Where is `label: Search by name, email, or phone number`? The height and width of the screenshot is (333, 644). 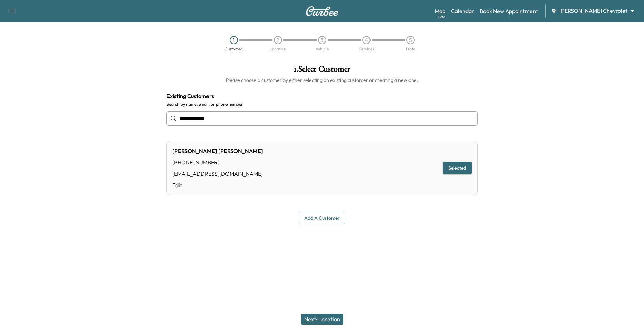
label: Search by name, email, or phone number is located at coordinates (322, 104).